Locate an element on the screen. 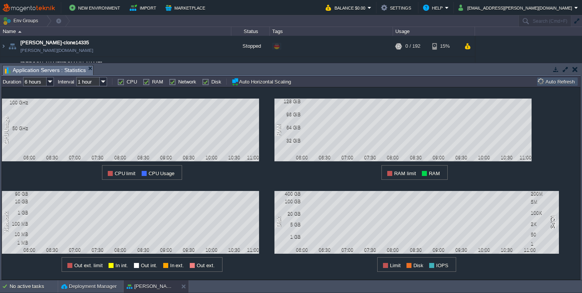  div: IOPS is located at coordinates (552, 222).